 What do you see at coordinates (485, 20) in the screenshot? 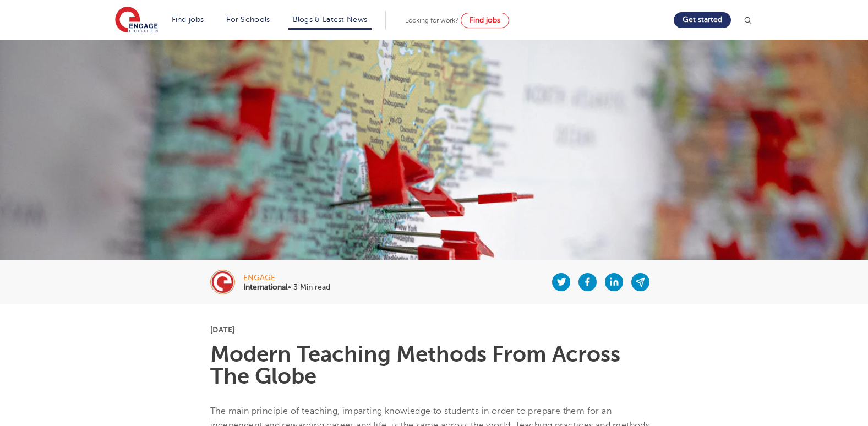
I see `span: Find jobs` at bounding box center [485, 20].